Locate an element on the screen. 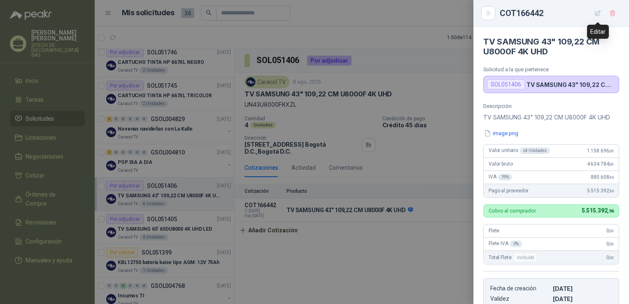 This screenshot has width=629, height=304. span: Flete IVA is located at coordinates (505, 244).